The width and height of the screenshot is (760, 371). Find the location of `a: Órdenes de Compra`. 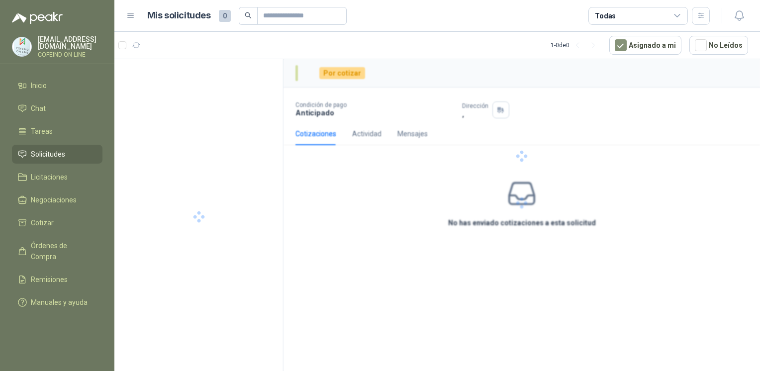

a: Órdenes de Compra is located at coordinates (57, 251).